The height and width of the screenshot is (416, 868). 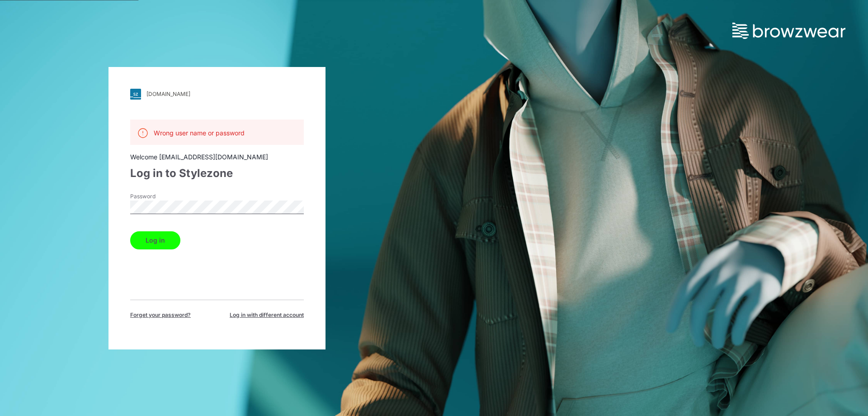 What do you see at coordinates (162, 197) in the screenshot?
I see `label: Password` at bounding box center [162, 197].